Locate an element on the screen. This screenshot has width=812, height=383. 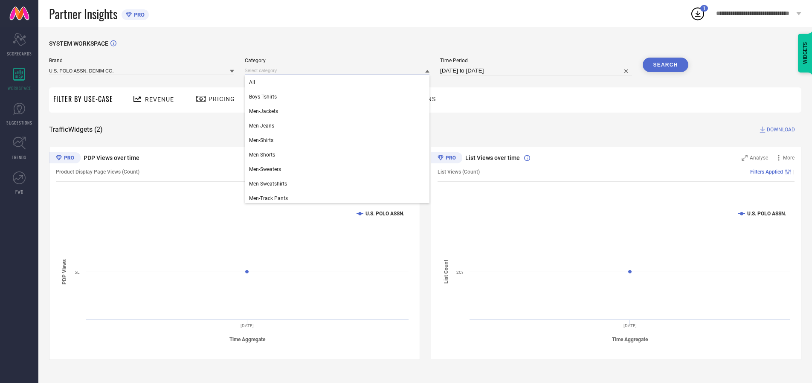
div: Men-Shirts is located at coordinates (337, 140).